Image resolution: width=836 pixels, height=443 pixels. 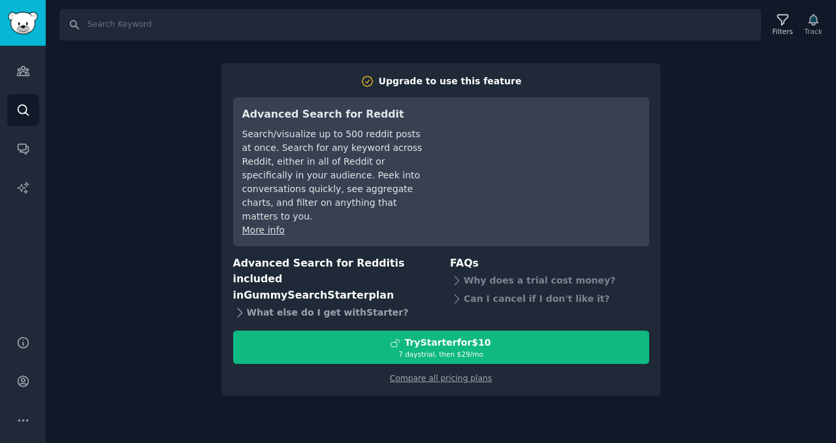 I want to click on h3: FAQs, so click(x=549, y=263).